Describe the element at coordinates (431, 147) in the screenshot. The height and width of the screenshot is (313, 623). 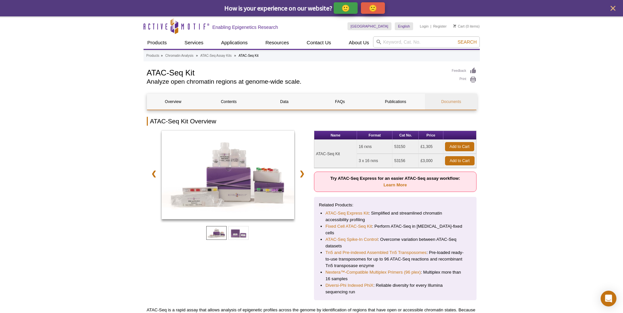
I see `td: £1,305` at that location.